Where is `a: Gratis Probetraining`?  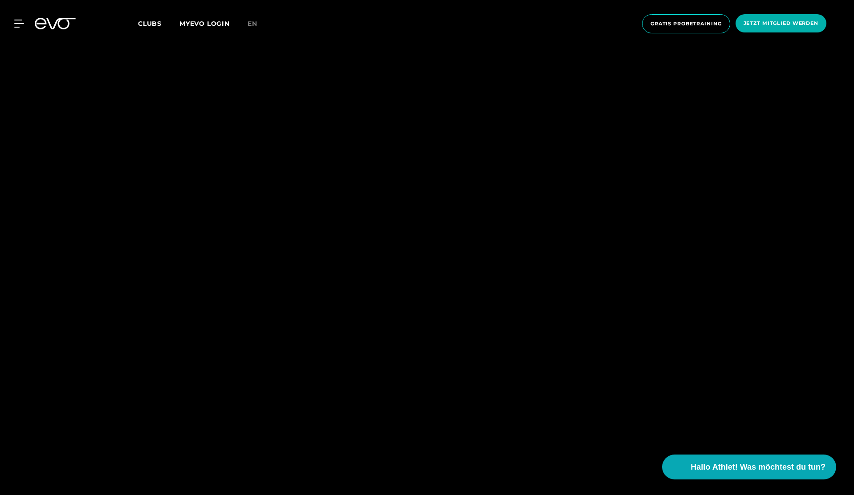 a: Gratis Probetraining is located at coordinates (686, 24).